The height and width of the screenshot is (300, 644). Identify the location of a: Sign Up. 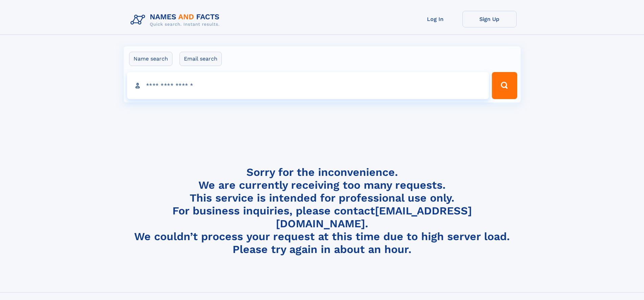
(489, 19).